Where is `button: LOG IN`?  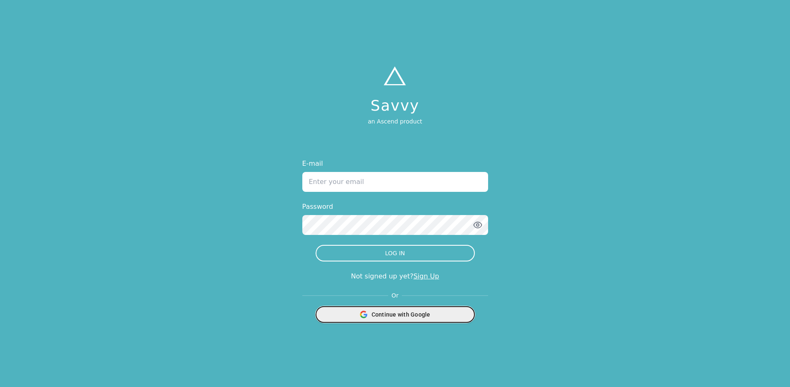 button: LOG IN is located at coordinates (395, 253).